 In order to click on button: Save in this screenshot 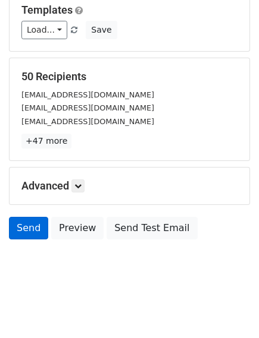, I will do `click(101, 30)`.